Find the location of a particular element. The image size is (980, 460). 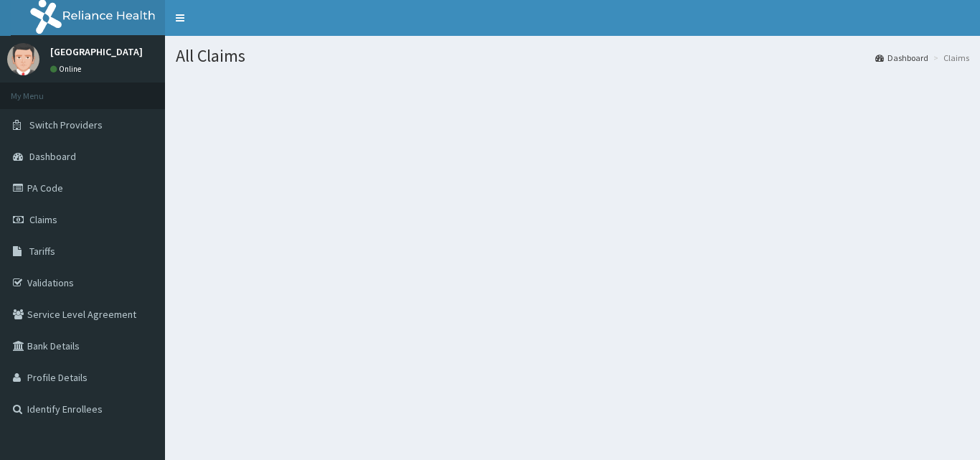

span: Dashboard is located at coordinates (52, 156).